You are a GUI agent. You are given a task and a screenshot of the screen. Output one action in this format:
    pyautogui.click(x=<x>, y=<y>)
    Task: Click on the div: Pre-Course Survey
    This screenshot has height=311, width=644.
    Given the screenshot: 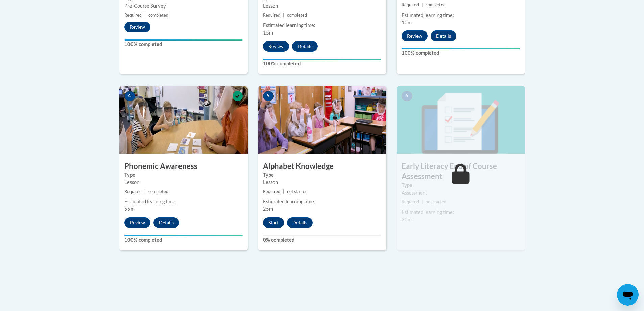 What is the action you would take?
    pyautogui.click(x=183, y=6)
    